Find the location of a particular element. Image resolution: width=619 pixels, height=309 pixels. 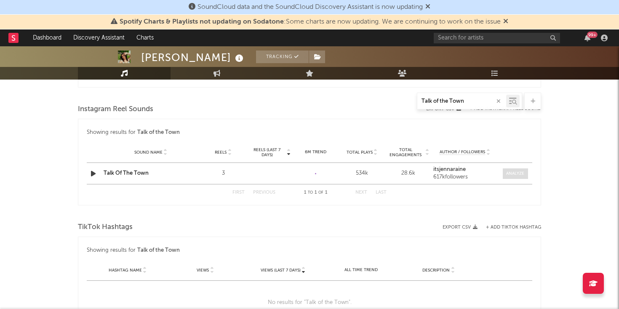

a: Talk Of The Town is located at coordinates (126, 173).